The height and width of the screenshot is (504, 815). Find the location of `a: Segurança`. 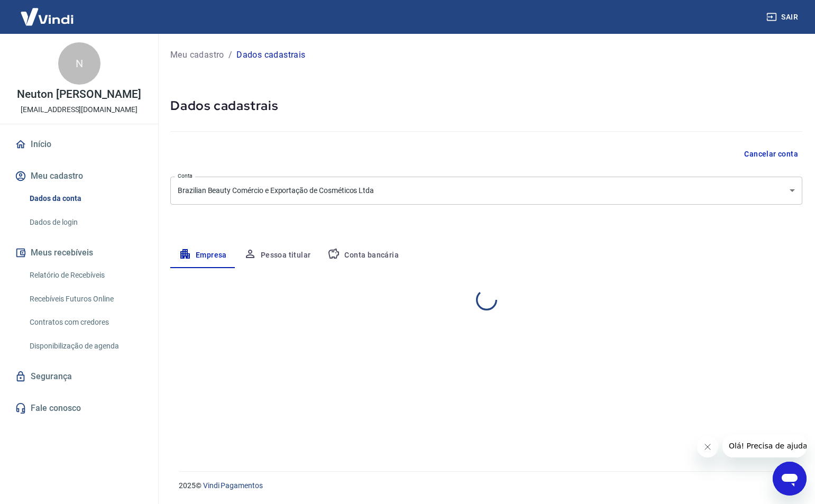

a: Segurança is located at coordinates (79, 377).